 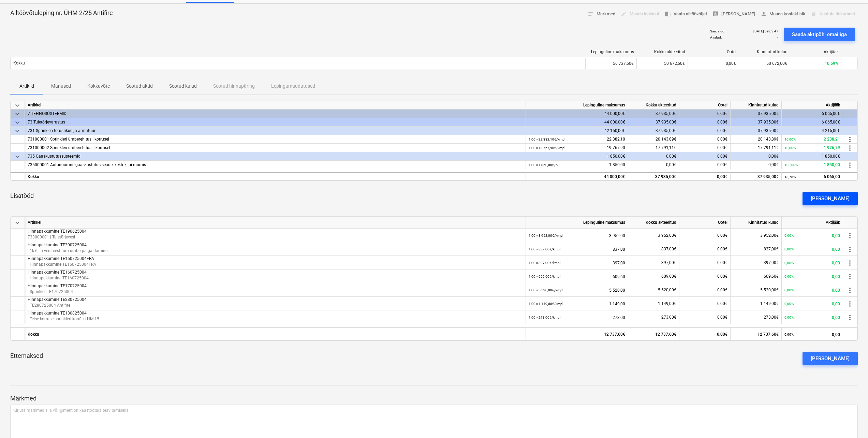 I want to click on span: 397,00€, so click(x=669, y=263).